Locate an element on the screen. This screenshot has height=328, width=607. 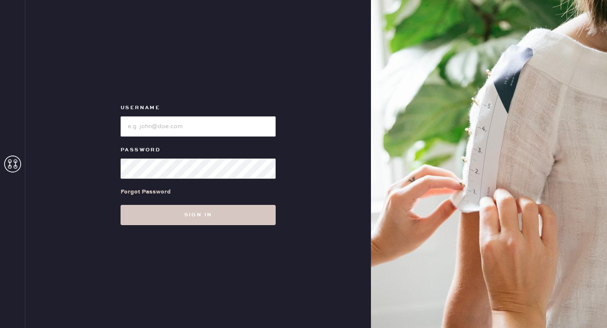
input: e.g. john@doe.com is located at coordinates (198, 126).